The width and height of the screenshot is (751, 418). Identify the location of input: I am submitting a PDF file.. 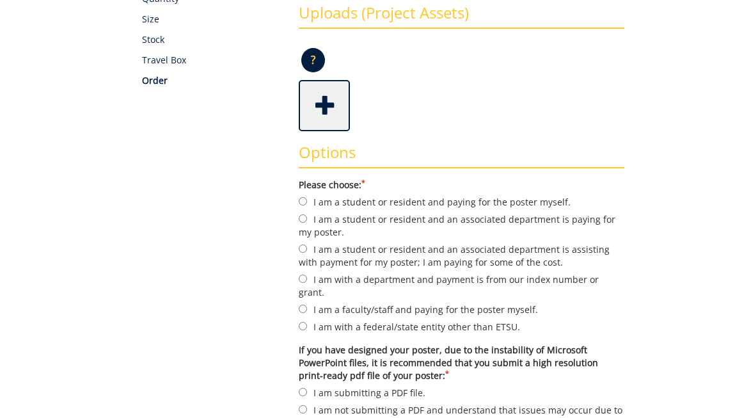
(303, 392).